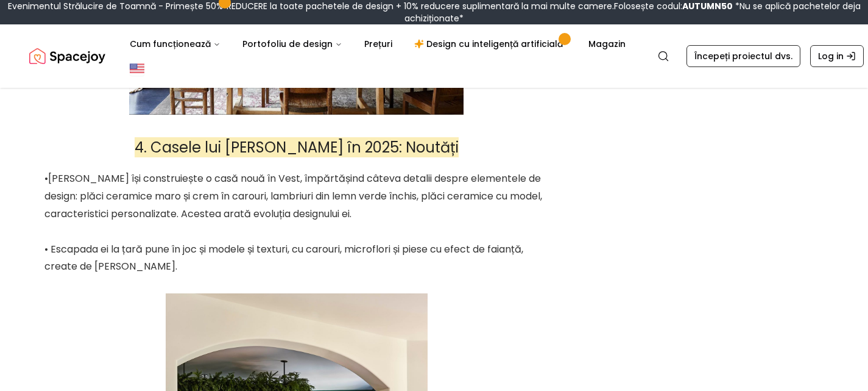  Describe the element at coordinates (175, 44) in the screenshot. I see `button: Cum funcționează` at that location.